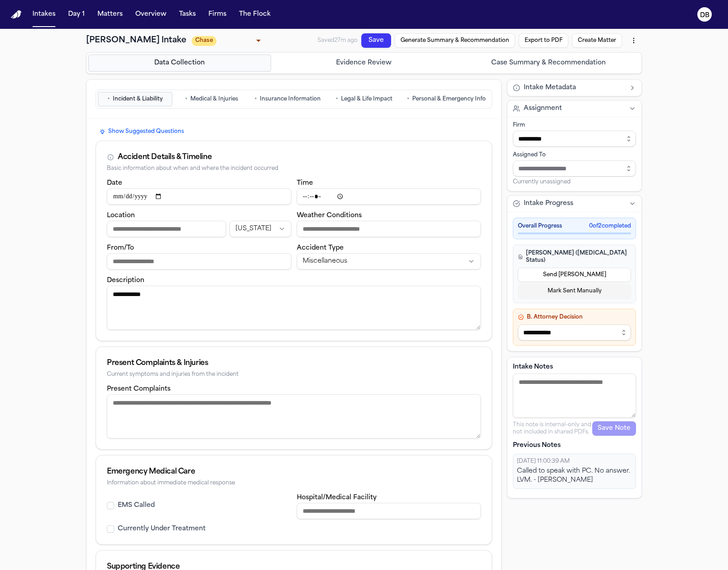 This screenshot has width=728, height=570. Describe the element at coordinates (44, 14) in the screenshot. I see `a: Intakes` at that location.